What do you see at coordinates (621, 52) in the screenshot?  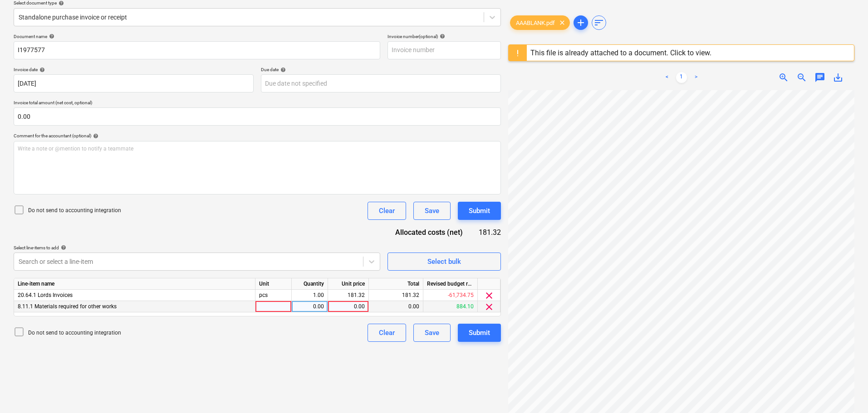 I see `div: This file is already attached to a document. Click to view.` at bounding box center [621, 52].